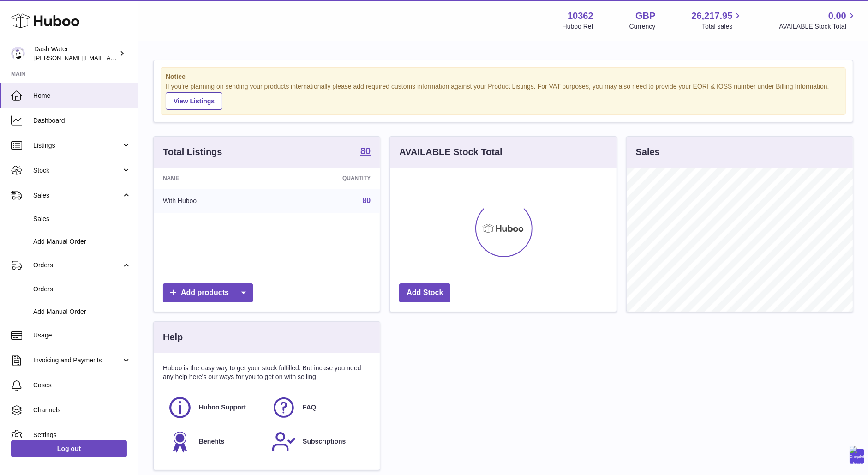 Image resolution: width=868 pixels, height=475 pixels. I want to click on td: With Huboo, so click(213, 200).